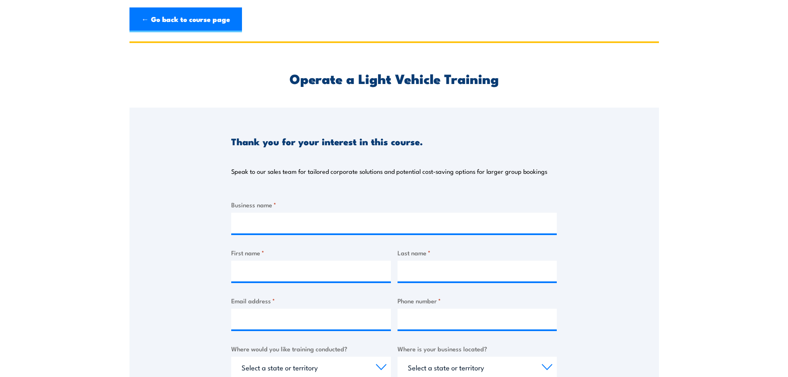  I want to click on label: First name, so click(311, 252).